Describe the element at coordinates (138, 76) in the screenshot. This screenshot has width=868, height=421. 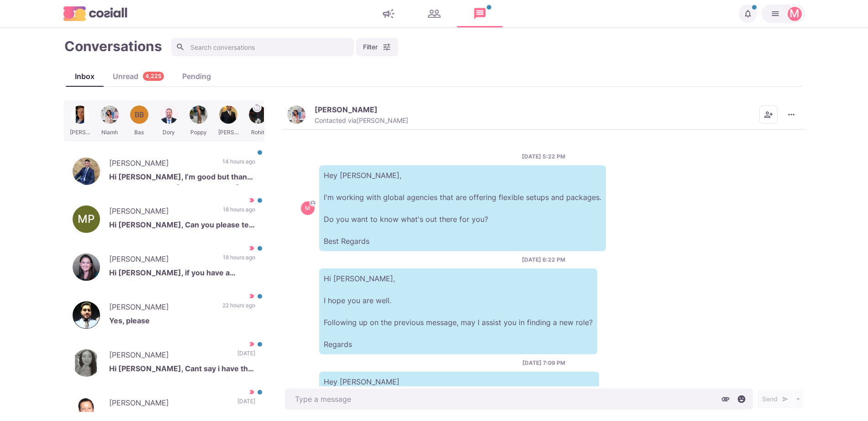
I see `div: Unread` at that location.